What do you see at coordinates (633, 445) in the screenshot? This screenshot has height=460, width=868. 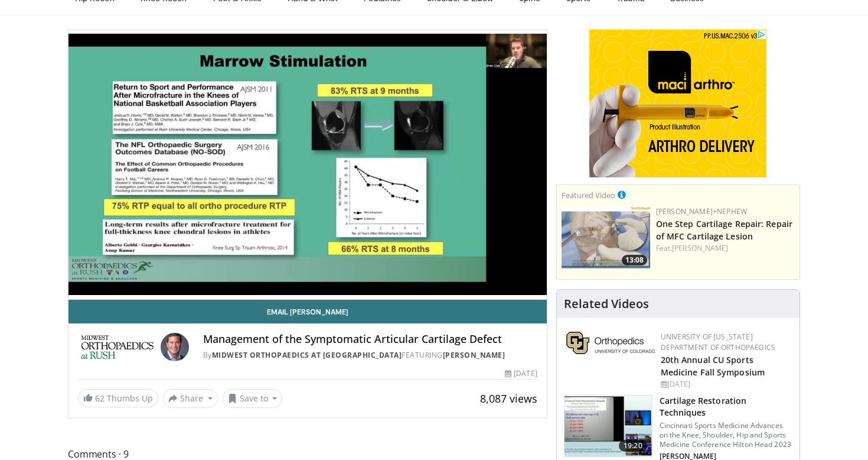 I see `span: 19:20` at bounding box center [633, 445].